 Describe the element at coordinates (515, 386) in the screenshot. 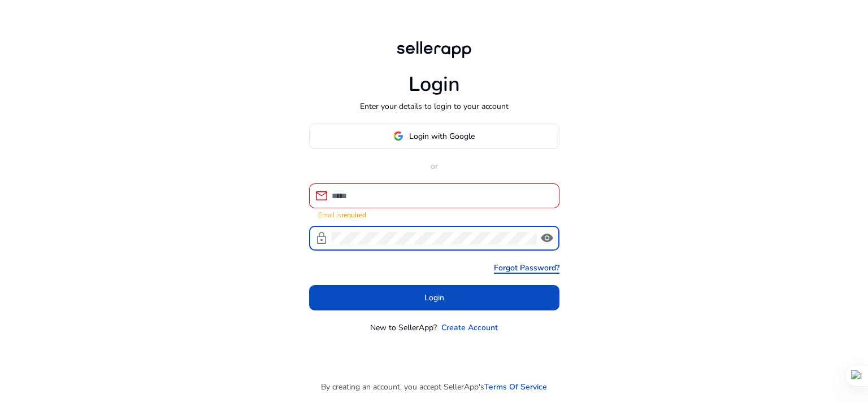

I see `a: Terms Of Service` at that location.